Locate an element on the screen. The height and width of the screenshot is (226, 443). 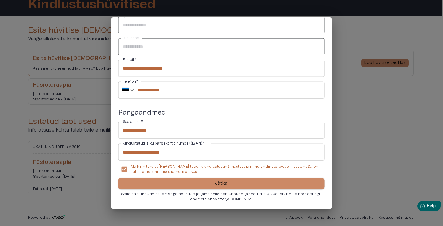
p: Jätka is located at coordinates (221, 183).